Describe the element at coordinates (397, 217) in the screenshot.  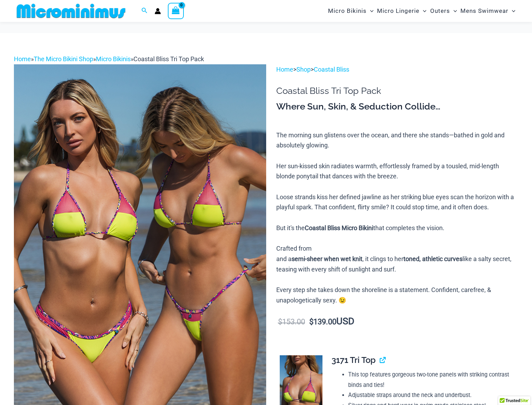
I see `p: The morning sun glistens over the ocean, and there she stands—bathed in gold and absolutely glowi...` at that location.